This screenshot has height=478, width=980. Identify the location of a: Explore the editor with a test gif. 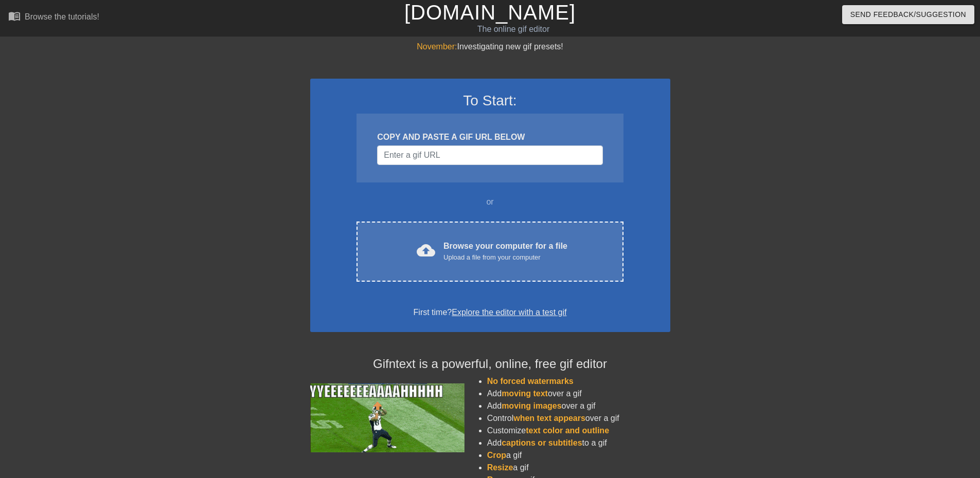
(509, 312).